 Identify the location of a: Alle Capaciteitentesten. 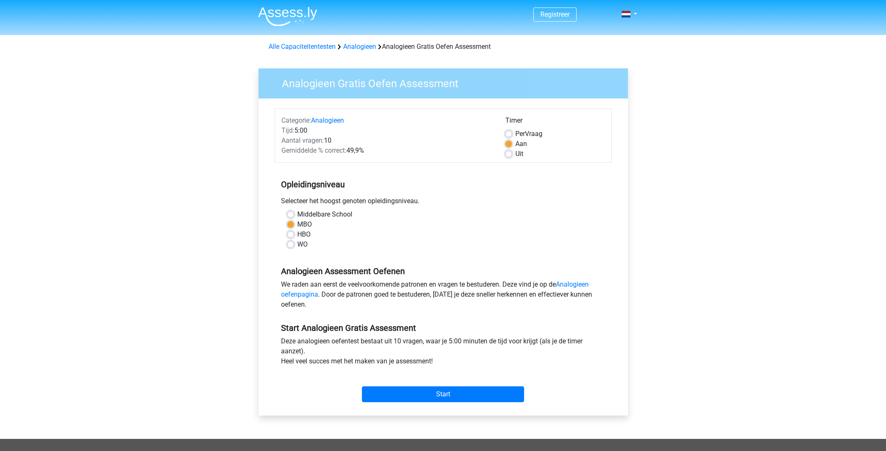
(302, 46).